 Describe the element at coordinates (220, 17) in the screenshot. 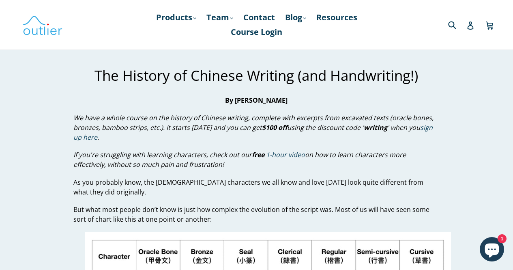

I see `a: Team` at that location.